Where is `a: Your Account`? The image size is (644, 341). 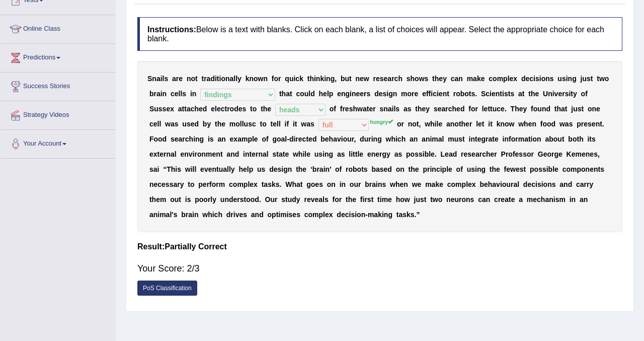 a: Your Account is located at coordinates (58, 143).